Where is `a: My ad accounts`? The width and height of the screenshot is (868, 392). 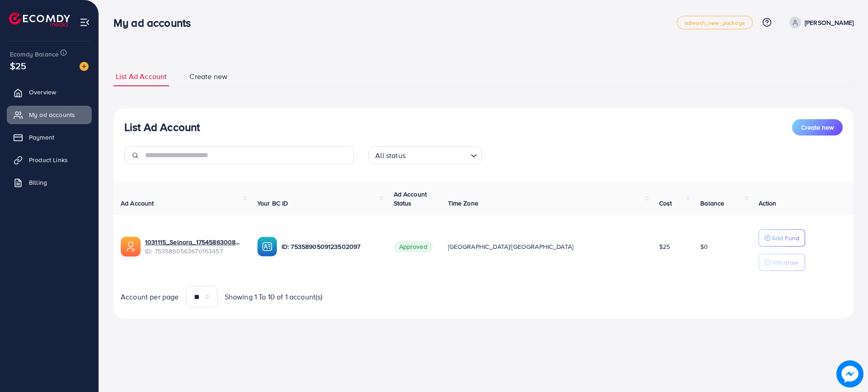
a: My ad accounts is located at coordinates (49, 115).